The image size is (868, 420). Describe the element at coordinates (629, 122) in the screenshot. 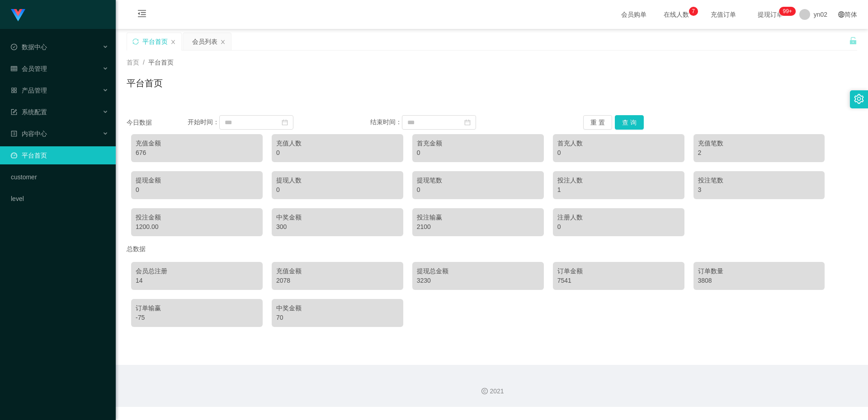

I see `button: 查 询` at that location.